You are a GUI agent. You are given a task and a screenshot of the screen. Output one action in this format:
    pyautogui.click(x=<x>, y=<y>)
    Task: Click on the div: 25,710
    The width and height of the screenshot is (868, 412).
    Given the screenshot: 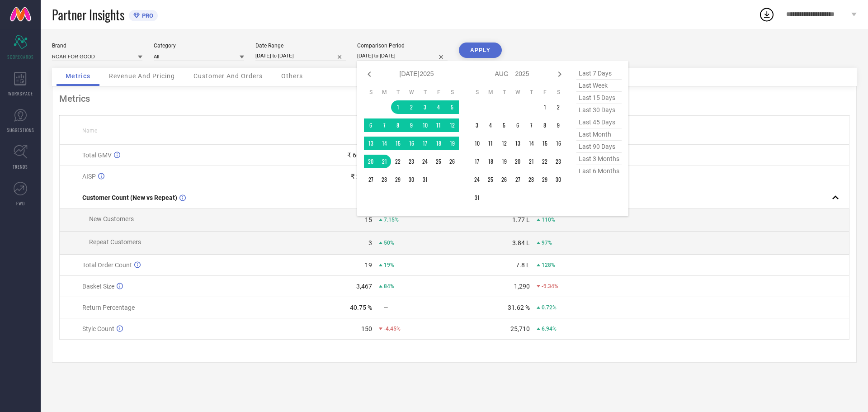 What is the action you would take?
    pyautogui.click(x=520, y=329)
    